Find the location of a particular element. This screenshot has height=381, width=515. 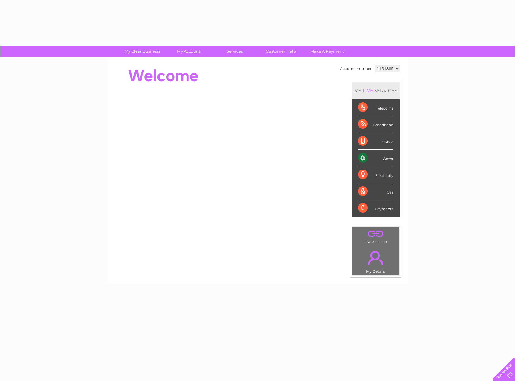

div: Electricity is located at coordinates (376, 174).